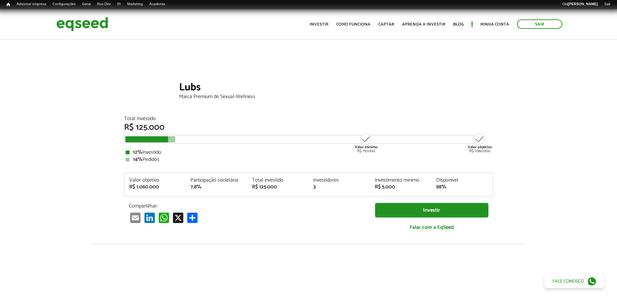  I want to click on strong: Valor objetivo, so click(480, 147).